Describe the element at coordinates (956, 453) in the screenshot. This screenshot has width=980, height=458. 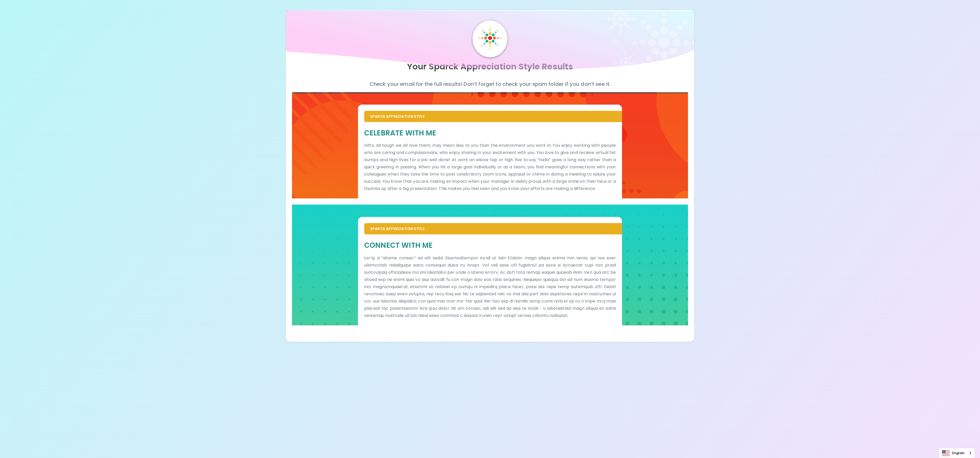
I see `div: Language` at that location.